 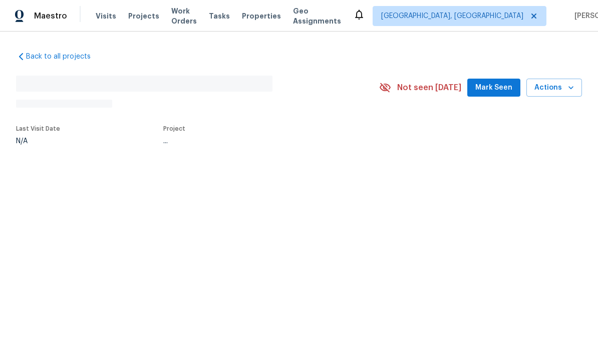 I want to click on span: Actions, so click(x=553, y=87).